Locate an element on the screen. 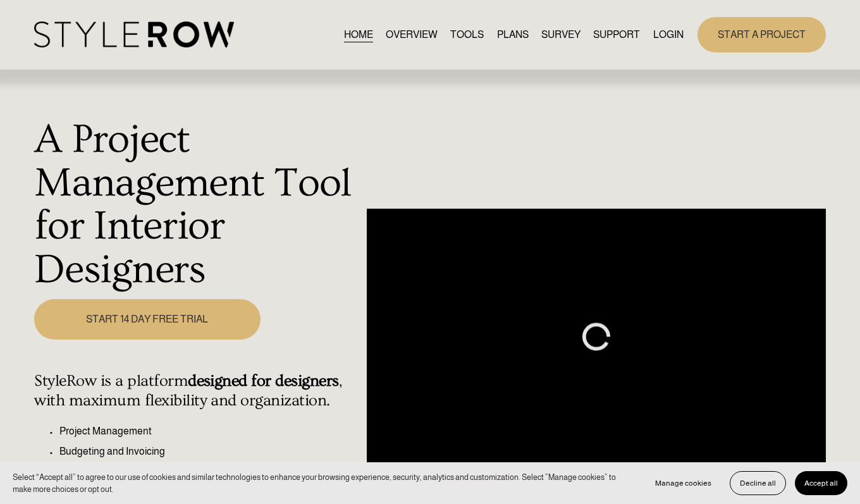 The height and width of the screenshot is (504, 860). span: Manage cookies is located at coordinates (683, 483).